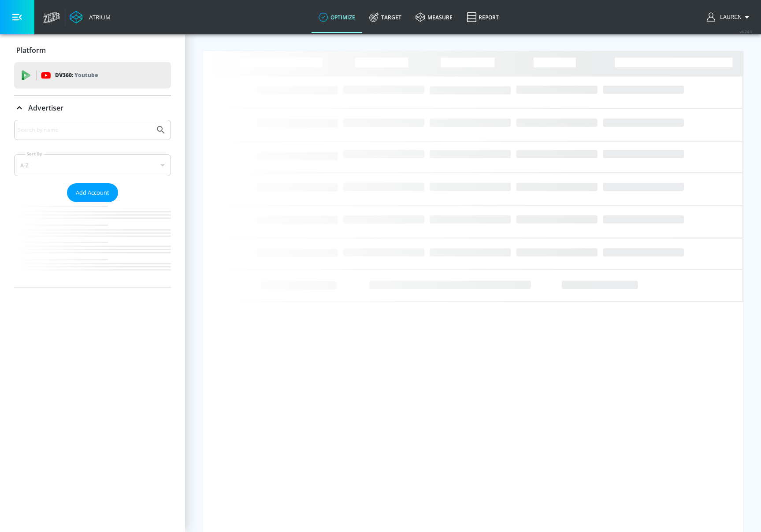 The height and width of the screenshot is (532, 761). I want to click on p: Youtube, so click(86, 75).